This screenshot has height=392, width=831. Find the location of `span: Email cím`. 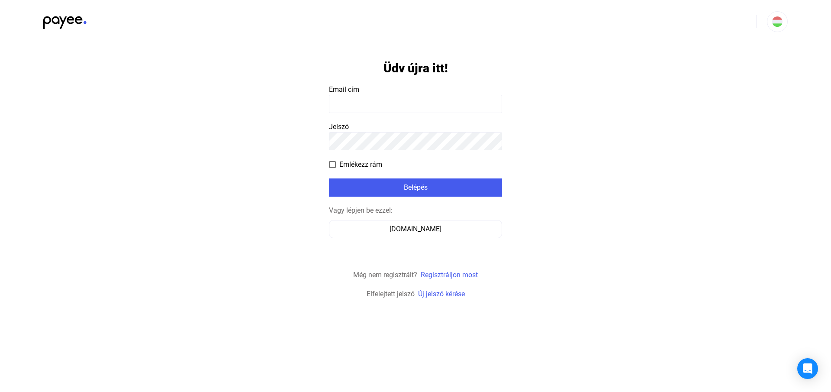

span: Email cím is located at coordinates (344, 89).